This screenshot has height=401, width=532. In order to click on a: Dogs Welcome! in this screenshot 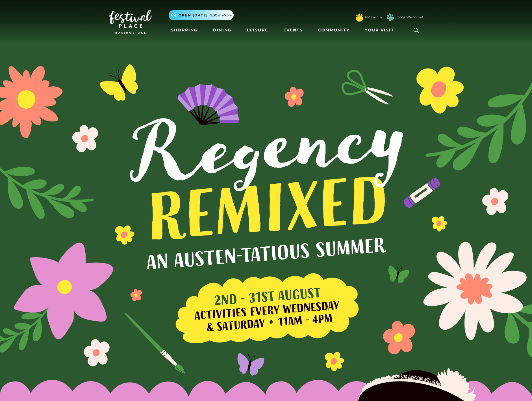, I will do `click(410, 17)`.